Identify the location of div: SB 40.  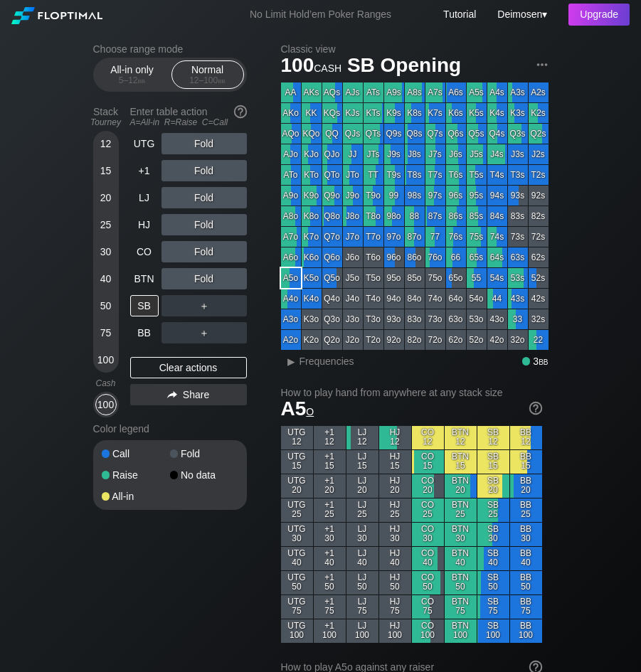
(493, 558).